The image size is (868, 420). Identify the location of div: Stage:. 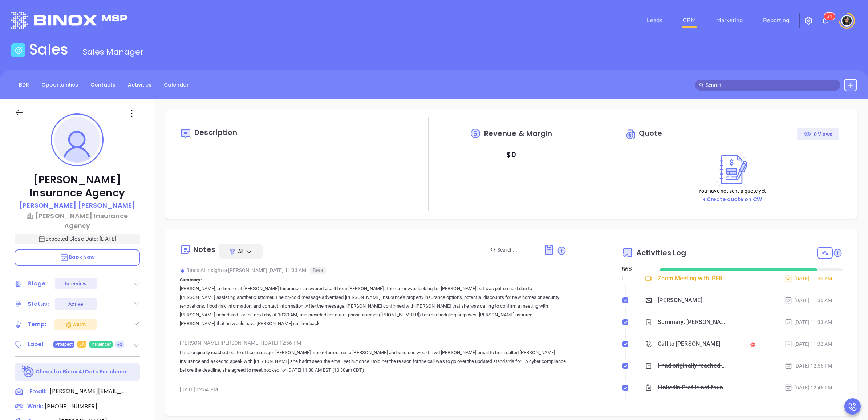
(37, 283).